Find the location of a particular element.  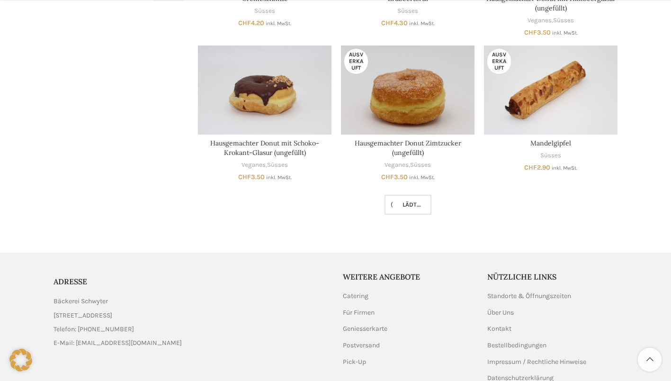

a: Catering is located at coordinates (356, 296).